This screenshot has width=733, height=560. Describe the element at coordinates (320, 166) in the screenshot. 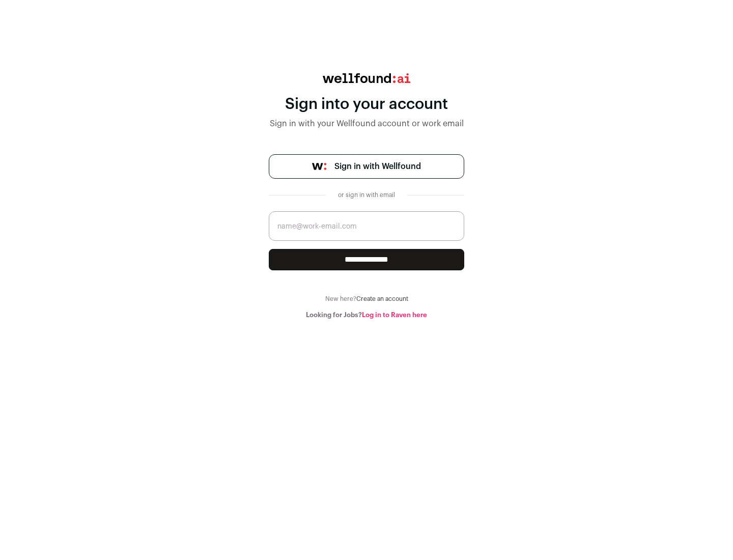

I see `img: wellfound-symbol-flush-black-fb3c872781a75f747ccb3a119075da62bfe97bd399995f84a933054e44a575c4.png` at that location.